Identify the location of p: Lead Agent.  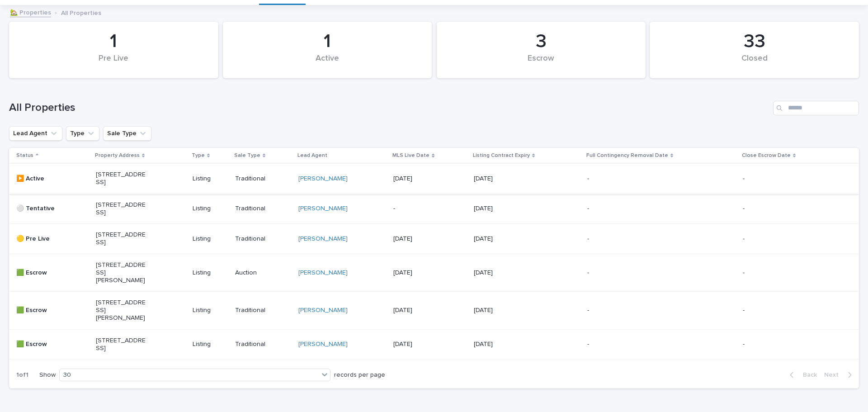
(312, 155).